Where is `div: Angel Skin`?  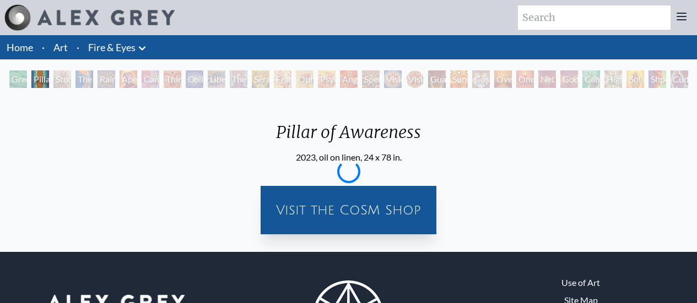 div: Angel Skin is located at coordinates (349, 79).